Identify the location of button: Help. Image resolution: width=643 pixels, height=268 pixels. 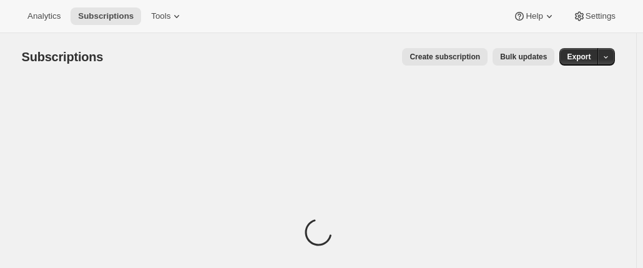
(534, 16).